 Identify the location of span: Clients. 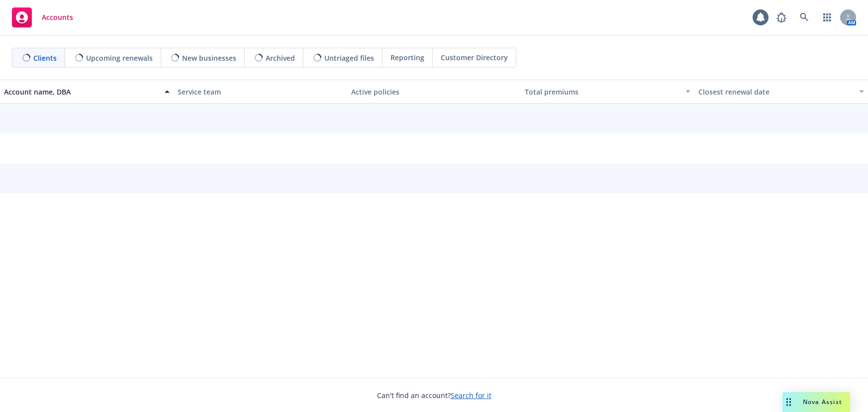
(44, 58).